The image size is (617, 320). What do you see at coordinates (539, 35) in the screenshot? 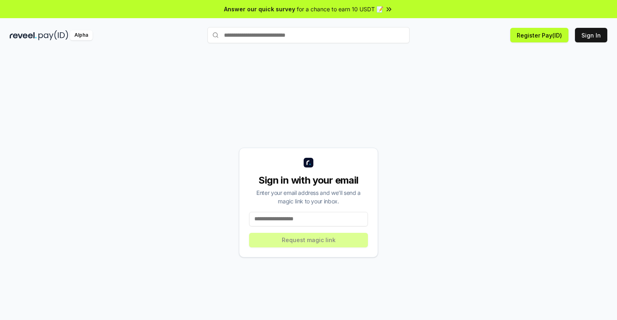
I see `button: Register Pay(ID)` at bounding box center [539, 35].